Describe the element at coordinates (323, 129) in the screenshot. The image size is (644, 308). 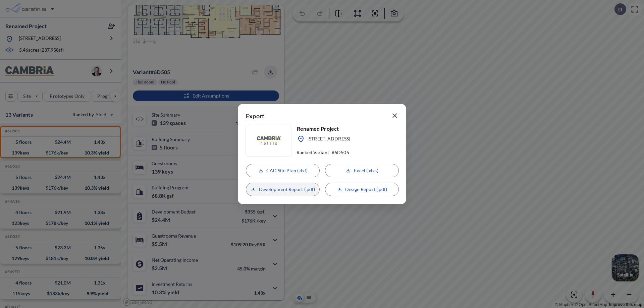
I see `p: Renamed Project` at that location.